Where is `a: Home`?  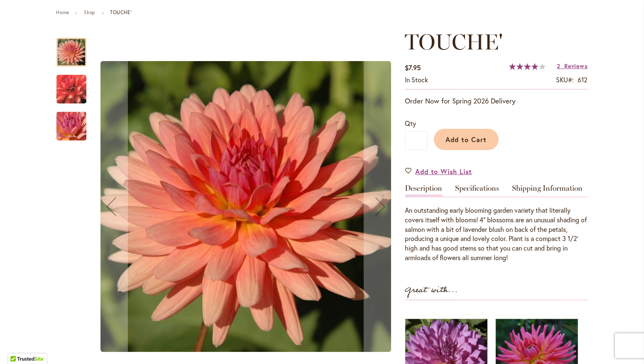
a: Home is located at coordinates (63, 12).